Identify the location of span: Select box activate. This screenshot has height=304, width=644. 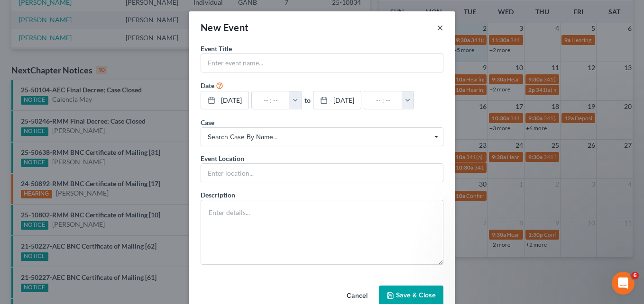
(322, 137).